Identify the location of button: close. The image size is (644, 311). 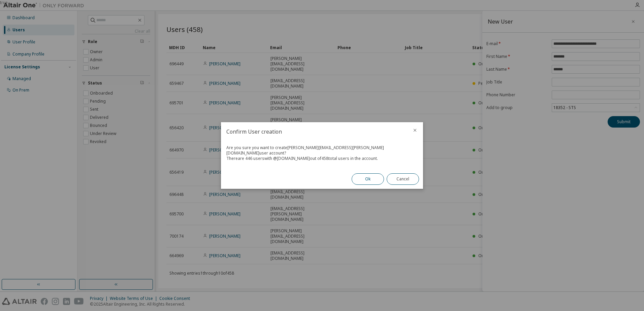
(415, 130).